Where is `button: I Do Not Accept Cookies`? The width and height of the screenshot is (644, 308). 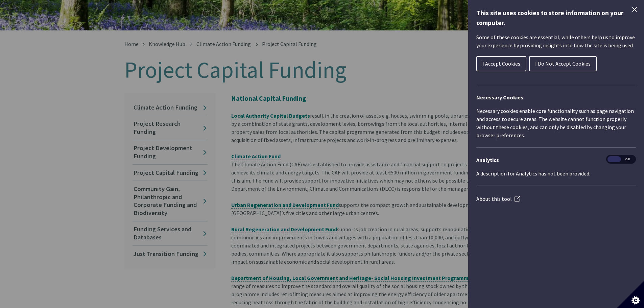
button: I Do Not Accept Cookies is located at coordinates (563, 64).